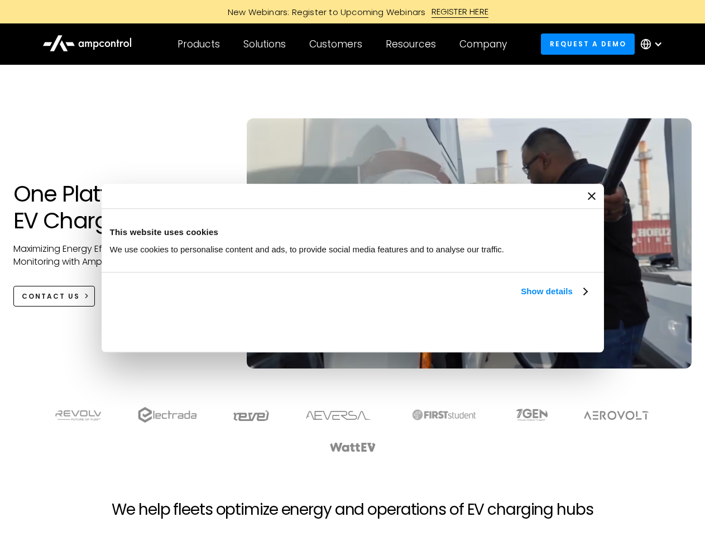 This screenshot has width=705, height=536. I want to click on div: New Webinars: Register to Upcoming Webinars, so click(324, 12).